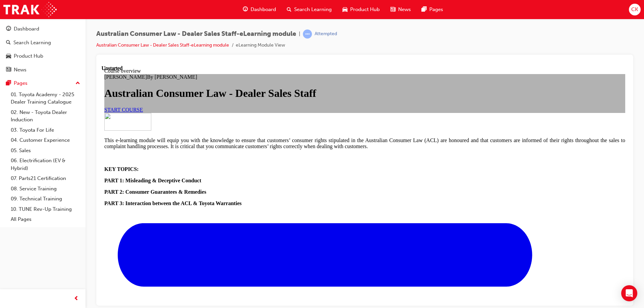 Image resolution: width=644 pixels, height=308 pixels. I want to click on a: guage-iconDashboard, so click(259, 9).